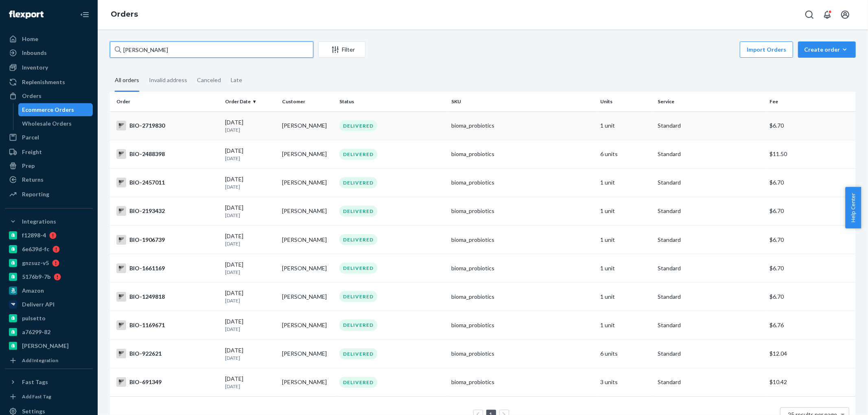 This screenshot has width=868, height=415. Describe the element at coordinates (852, 208) in the screenshot. I see `button: Help Center` at that location.